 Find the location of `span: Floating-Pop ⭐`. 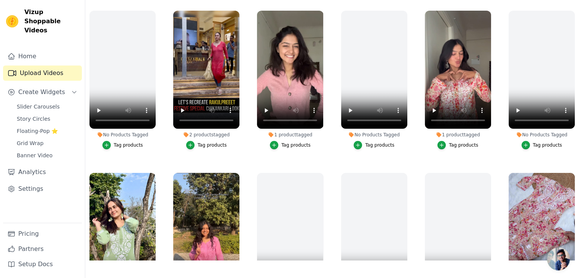

span: Floating-Pop ⭐ is located at coordinates (37, 131).